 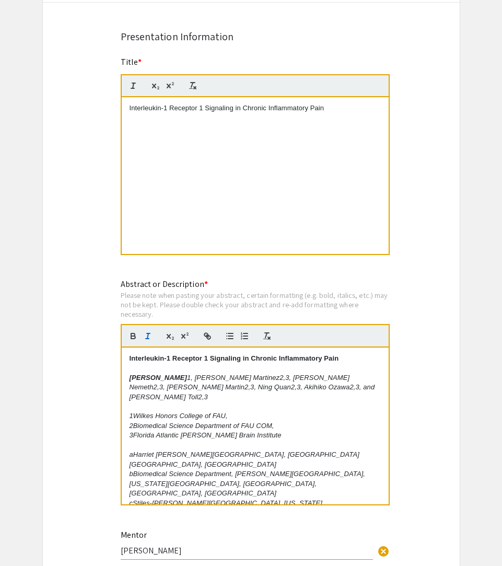 What do you see at coordinates (131, 62) in the screenshot?
I see `mat-label: Title` at bounding box center [131, 62].